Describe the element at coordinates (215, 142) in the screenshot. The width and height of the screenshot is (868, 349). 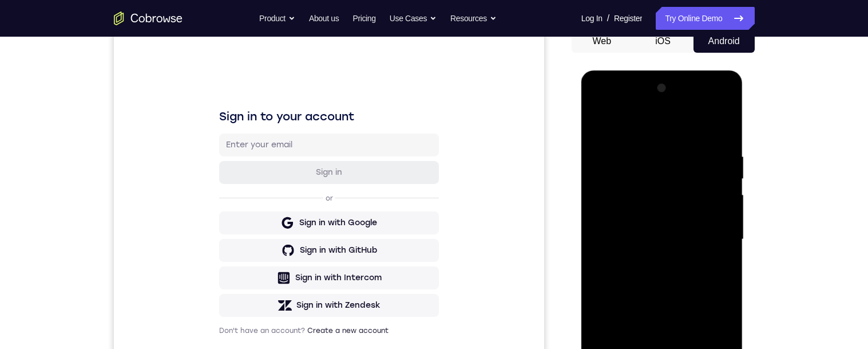
I see `button: Sign in` at that location.